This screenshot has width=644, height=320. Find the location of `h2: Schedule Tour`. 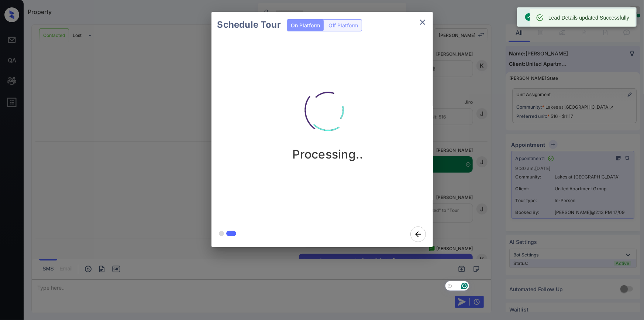

h2: Schedule Tour is located at coordinates (249, 25).